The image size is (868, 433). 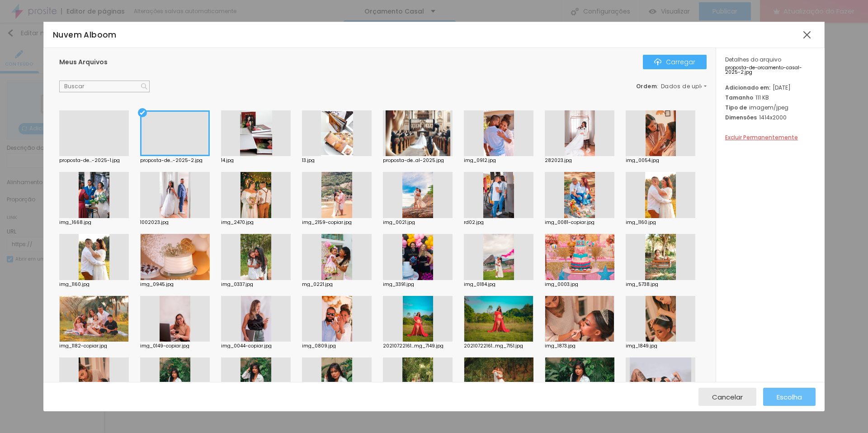 What do you see at coordinates (154, 222) in the screenshot?
I see `font: 1002023.jpg` at bounding box center [154, 222].